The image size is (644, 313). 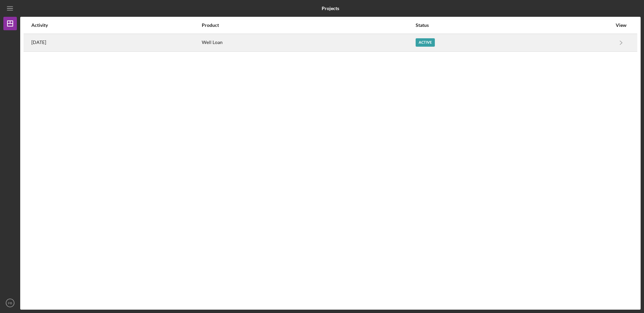 What do you see at coordinates (331, 9) in the screenshot?
I see `b: Projects` at bounding box center [331, 9].